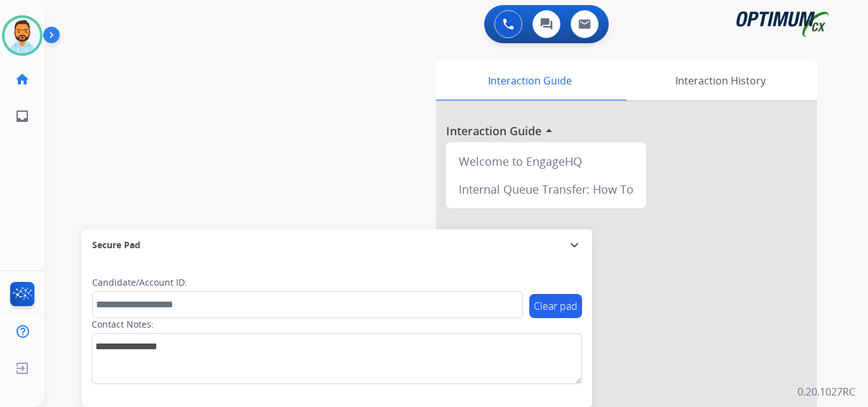  Describe the element at coordinates (720, 81) in the screenshot. I see `div: Interaction History` at that location.